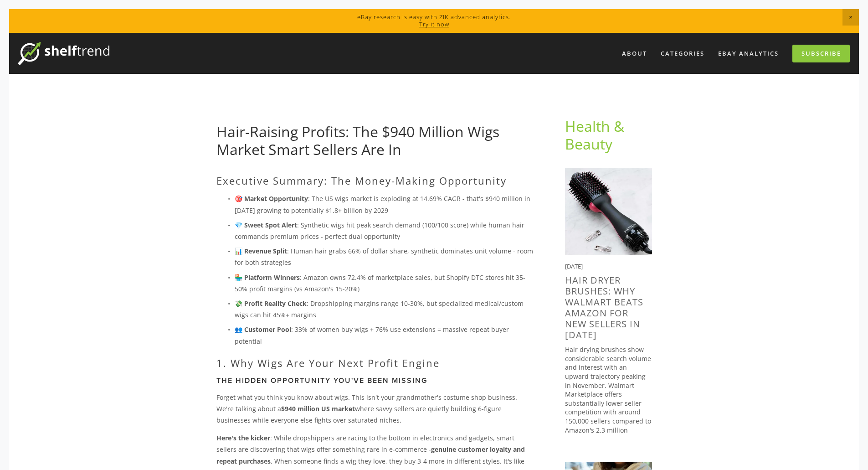 The image size is (868, 470). What do you see at coordinates (748, 53) in the screenshot?
I see `a: eBay Analytics` at bounding box center [748, 53].